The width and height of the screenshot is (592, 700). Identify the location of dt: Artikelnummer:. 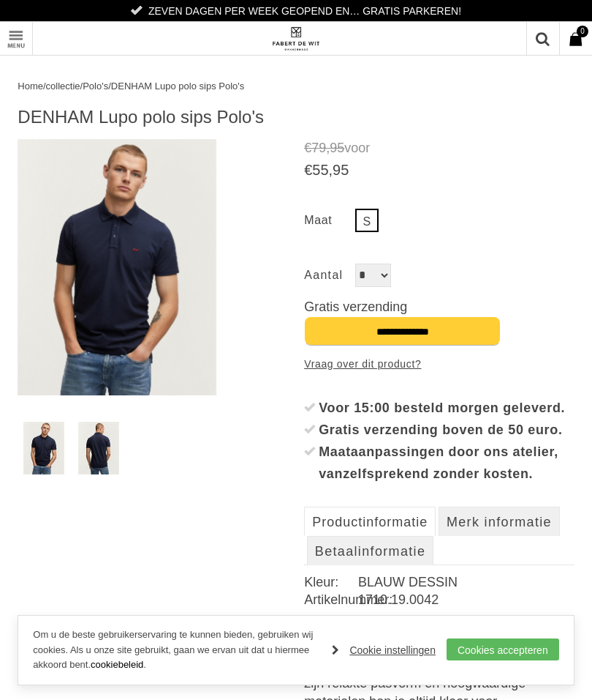
(331, 599).